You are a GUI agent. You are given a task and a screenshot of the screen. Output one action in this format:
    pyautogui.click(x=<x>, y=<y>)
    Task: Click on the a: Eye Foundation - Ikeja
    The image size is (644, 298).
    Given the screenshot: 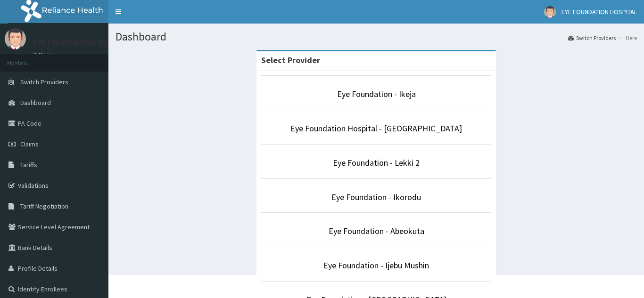 What is the action you would take?
    pyautogui.click(x=376, y=94)
    